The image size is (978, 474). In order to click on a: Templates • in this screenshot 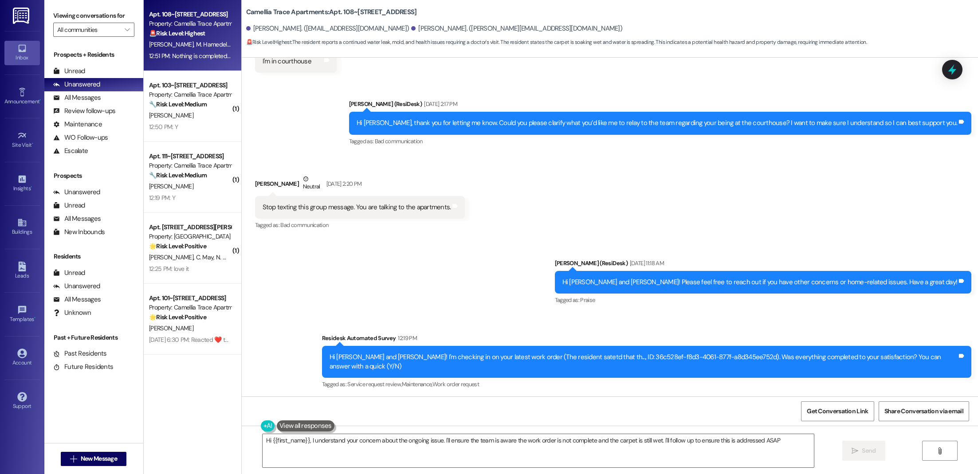, I will do `click(22, 314)`.